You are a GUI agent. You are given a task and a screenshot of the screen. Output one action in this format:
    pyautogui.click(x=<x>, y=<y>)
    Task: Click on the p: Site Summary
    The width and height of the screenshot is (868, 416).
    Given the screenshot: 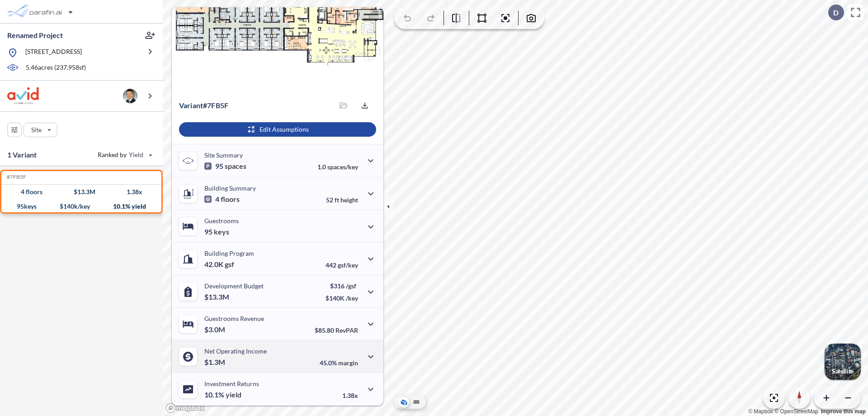 What is the action you would take?
    pyautogui.click(x=224, y=155)
    